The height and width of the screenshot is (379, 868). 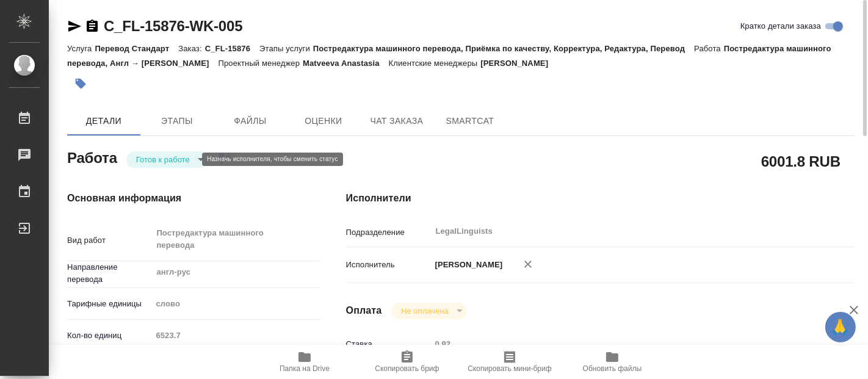 I want to click on h4: Основная информация, so click(x=182, y=198).